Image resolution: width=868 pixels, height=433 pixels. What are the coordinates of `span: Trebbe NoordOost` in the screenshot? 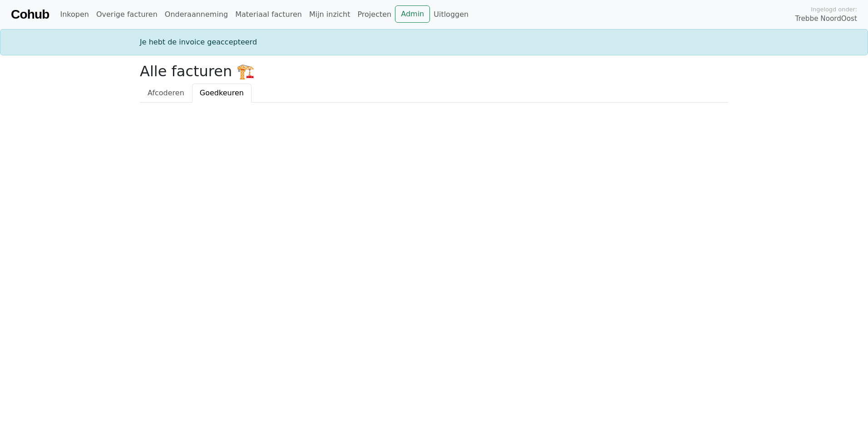 It's located at (826, 19).